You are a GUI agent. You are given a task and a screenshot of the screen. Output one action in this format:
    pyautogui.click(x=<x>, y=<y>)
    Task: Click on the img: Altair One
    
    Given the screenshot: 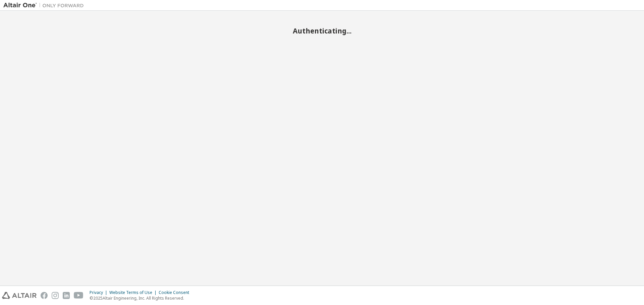 What is the action you would take?
    pyautogui.click(x=45, y=5)
    